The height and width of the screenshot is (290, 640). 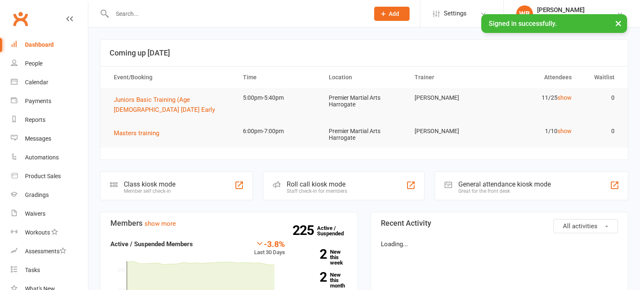 I want to click on a: Payments, so click(x=49, y=101).